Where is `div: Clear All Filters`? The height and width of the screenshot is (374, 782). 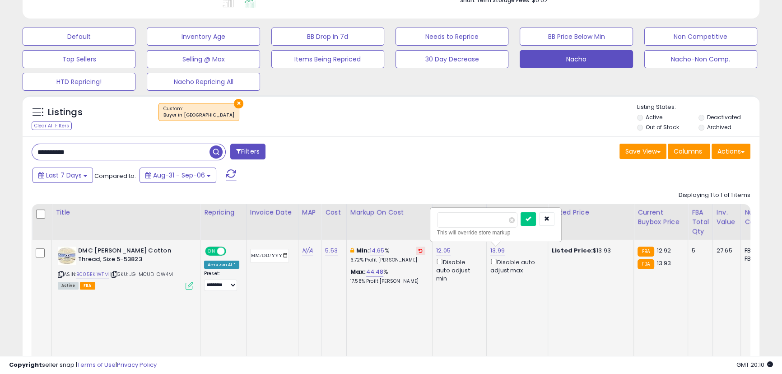 div: Clear All Filters is located at coordinates (51, 125).